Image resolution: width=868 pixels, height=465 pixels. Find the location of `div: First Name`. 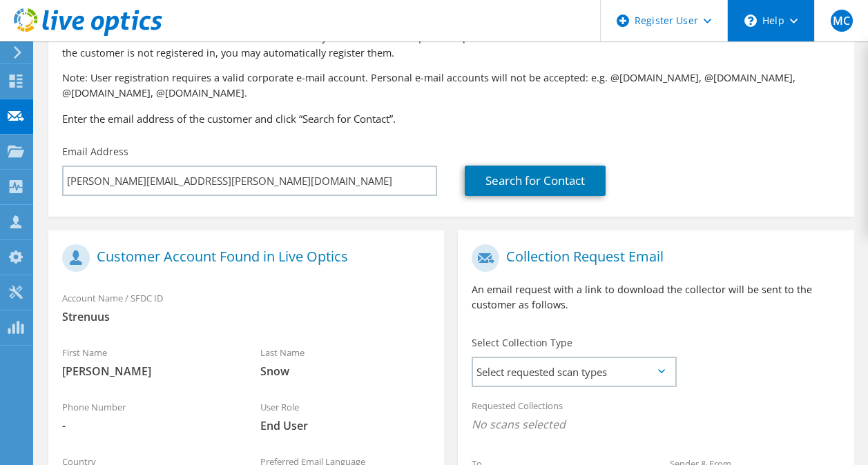

div: First Name is located at coordinates (147, 361).